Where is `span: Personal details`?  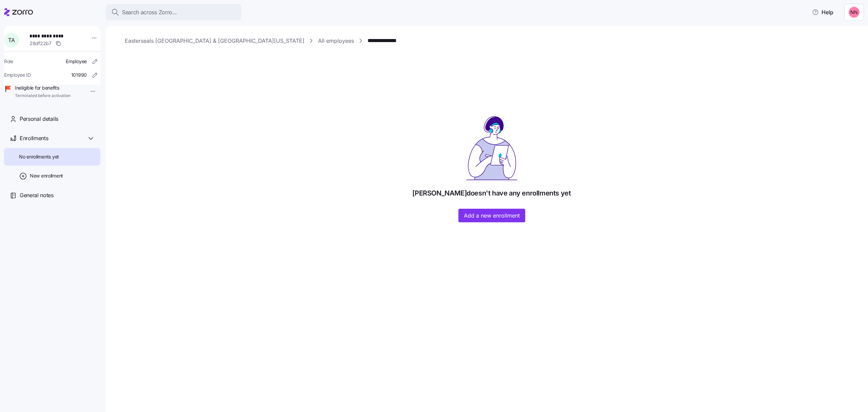 span: Personal details is located at coordinates (39, 119).